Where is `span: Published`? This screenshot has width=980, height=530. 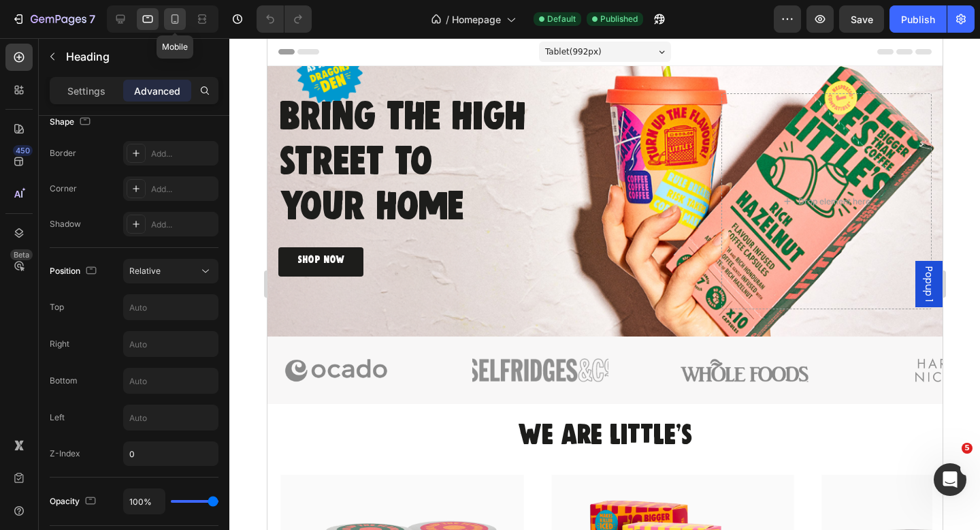
span: Published is located at coordinates (619, 19).